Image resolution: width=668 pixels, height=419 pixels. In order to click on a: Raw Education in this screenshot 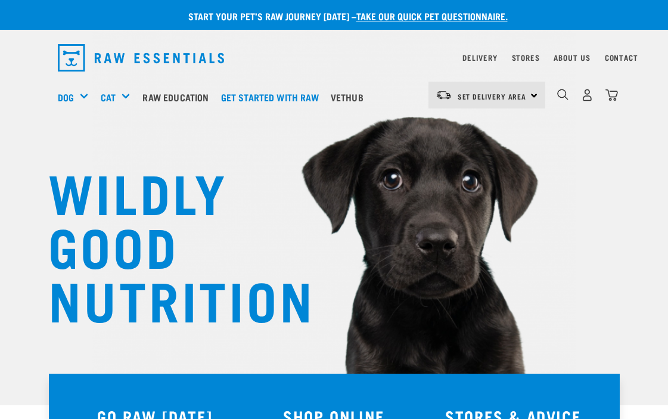, I will do `click(178, 97)`.